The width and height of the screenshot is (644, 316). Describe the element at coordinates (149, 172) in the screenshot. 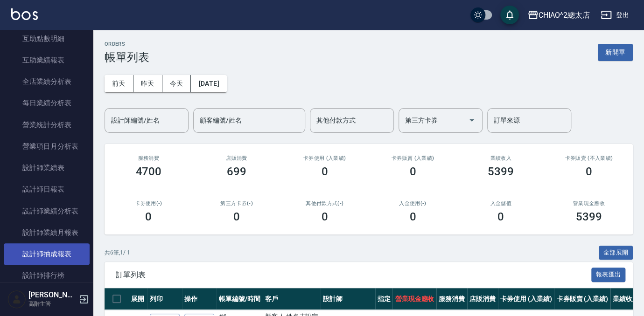

I see `h3: 4700` at that location.